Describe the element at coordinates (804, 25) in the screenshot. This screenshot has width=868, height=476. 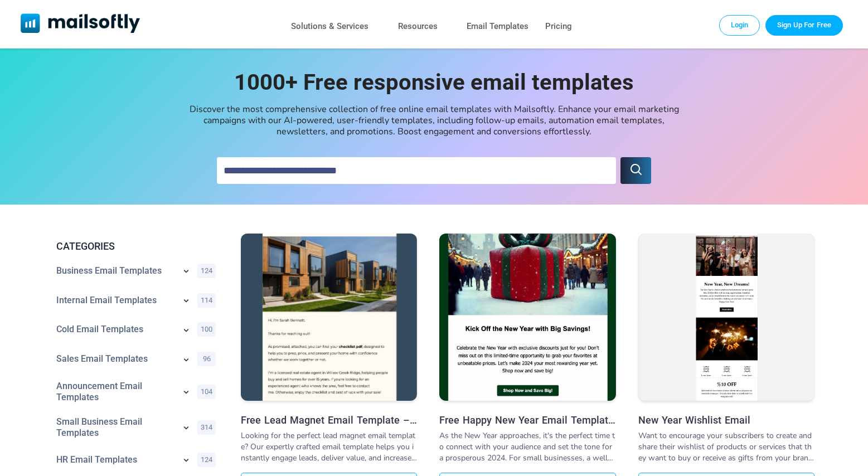
I see `a: Trial` at that location.